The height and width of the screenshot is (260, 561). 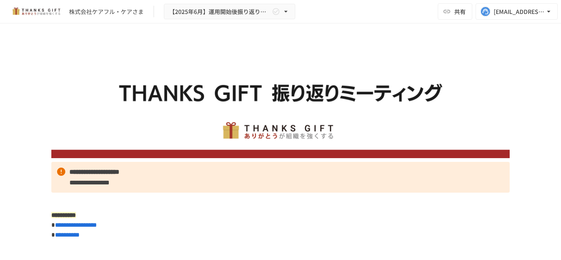 What do you see at coordinates (220, 11) in the screenshot?
I see `span: 【2025年6月】運用開始後振り返りミーティング` at bounding box center [220, 11].